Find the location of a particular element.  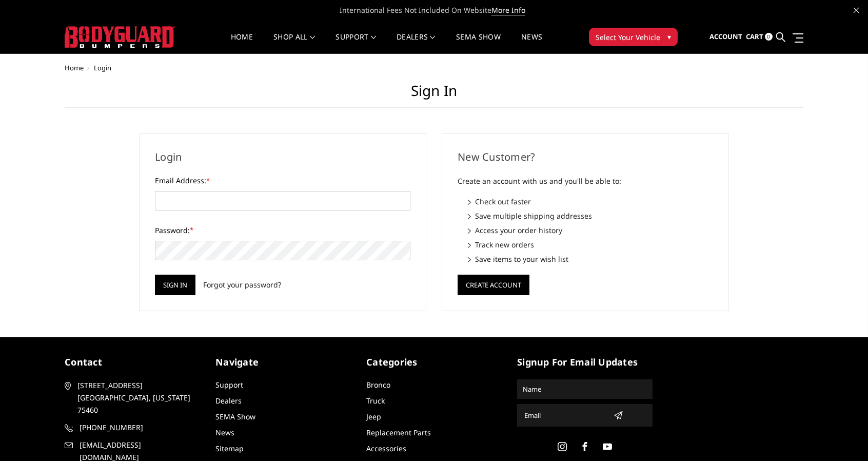

h5: Categories is located at coordinates (434, 362).